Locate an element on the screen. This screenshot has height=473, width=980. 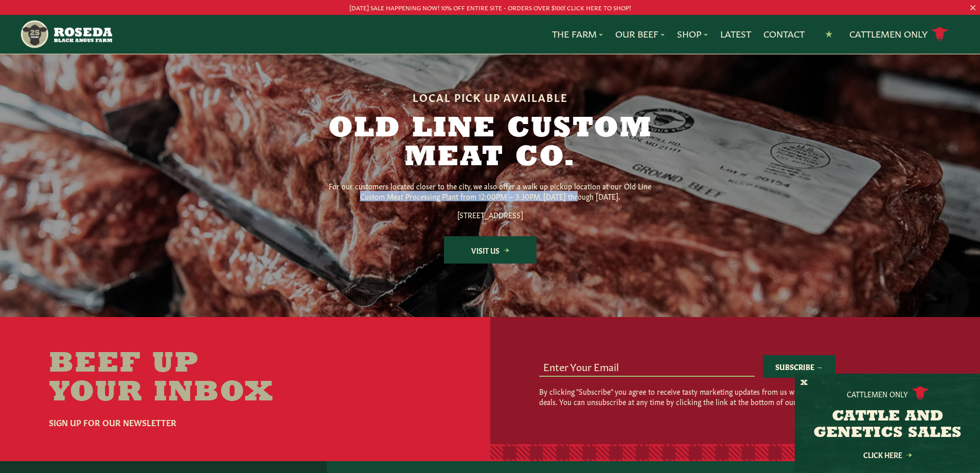
input: Enter Your Email is located at coordinates (647, 366).